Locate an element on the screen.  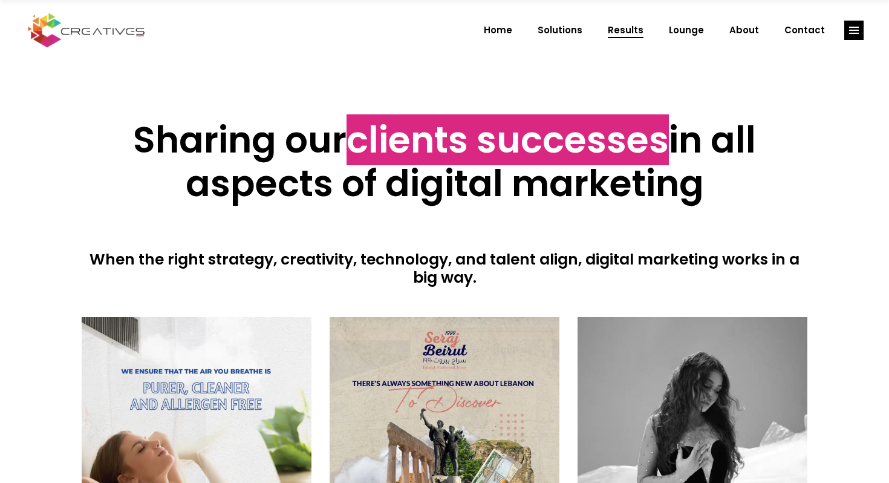
img: Creatives is located at coordinates (86, 30).